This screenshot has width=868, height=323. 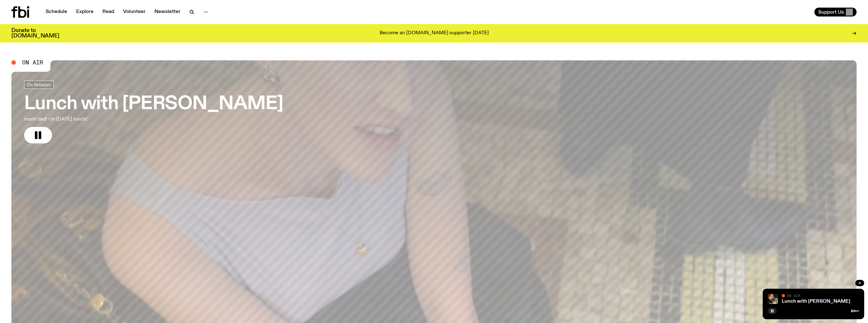 I want to click on span: Support Us, so click(x=831, y=12).